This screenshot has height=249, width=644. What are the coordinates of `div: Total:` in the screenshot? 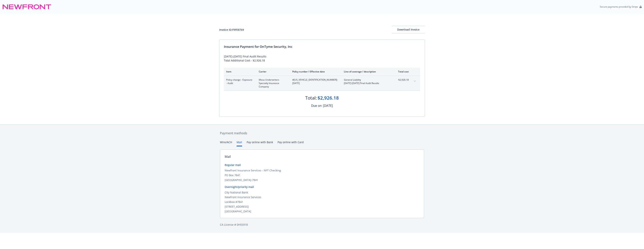 It's located at (311, 98).